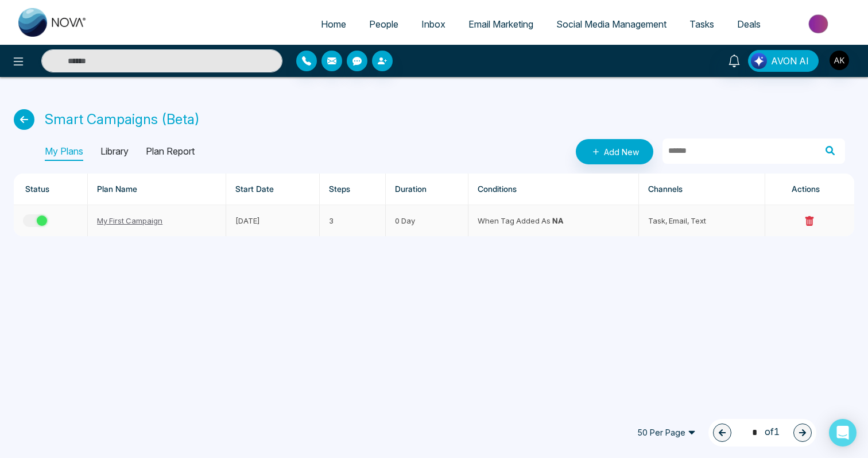 The width and height of the screenshot is (868, 458). I want to click on a: Deals, so click(748, 24).